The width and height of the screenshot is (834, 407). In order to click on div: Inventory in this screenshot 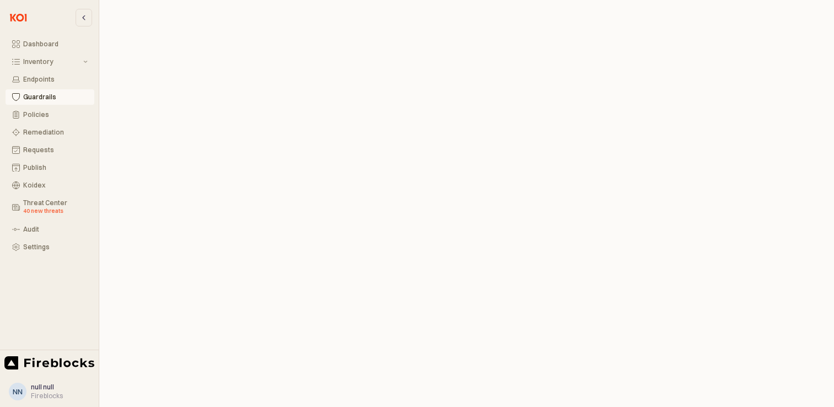, I will do `click(52, 62)`.